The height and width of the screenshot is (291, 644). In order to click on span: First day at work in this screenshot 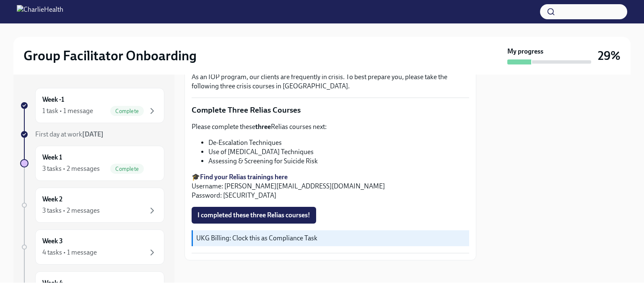, I will do `click(69, 134)`.